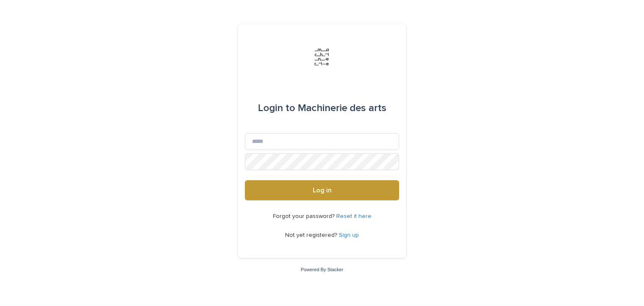 The height and width of the screenshot is (306, 644). I want to click on img: Jx8JiDZqSLW7pnA6nIo1, so click(322, 57).